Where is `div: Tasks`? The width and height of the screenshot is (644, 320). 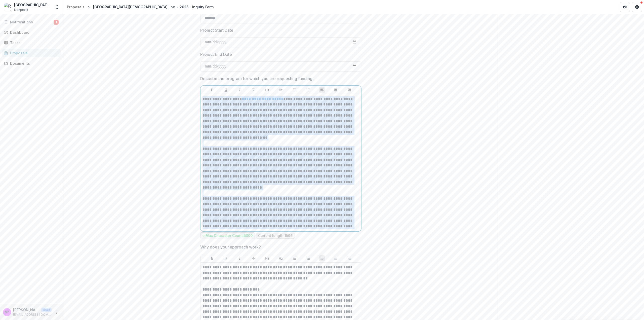 div: Tasks is located at coordinates (33, 42).